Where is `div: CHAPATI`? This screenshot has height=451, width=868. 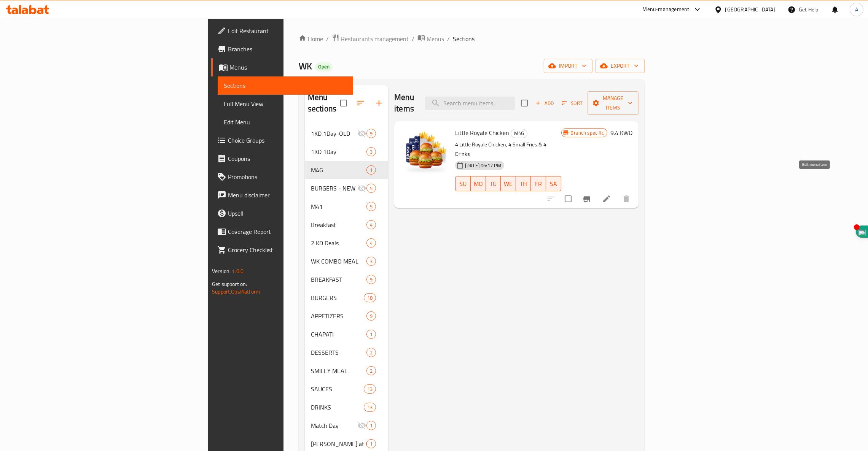 div: CHAPATI is located at coordinates (338, 334).